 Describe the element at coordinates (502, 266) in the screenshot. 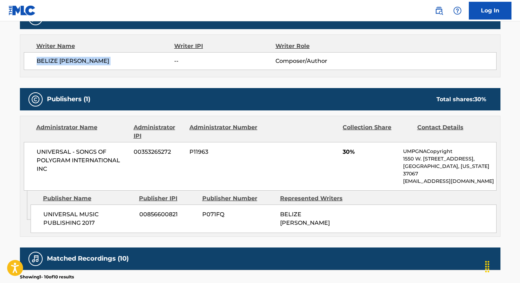

I see `div: Widget de chat` at that location.